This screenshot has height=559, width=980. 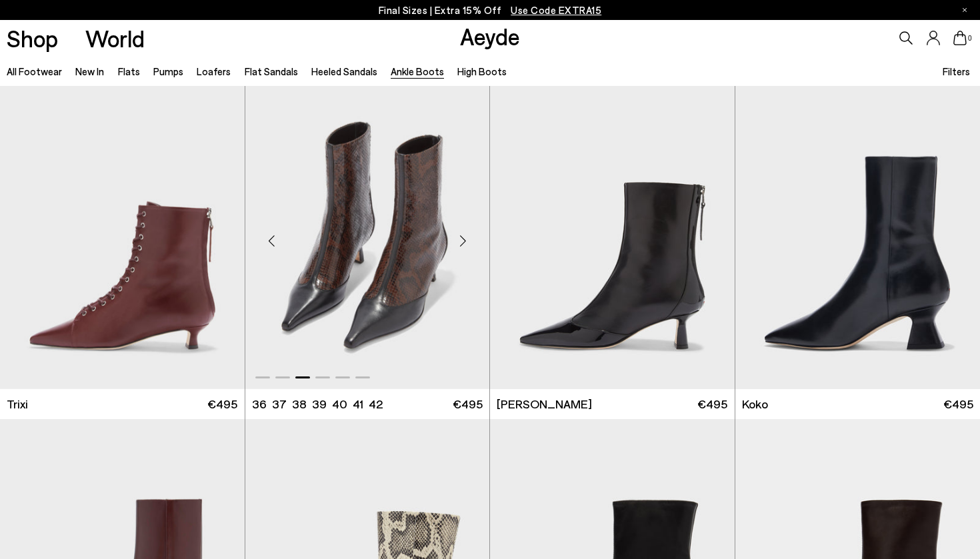 I want to click on ul: variant, so click(x=315, y=404).